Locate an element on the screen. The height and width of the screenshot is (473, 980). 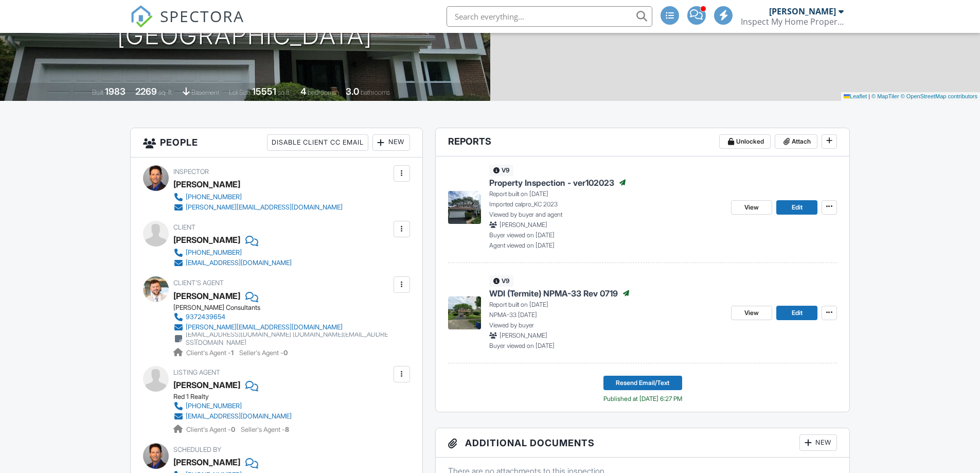
span: basement is located at coordinates (205, 92).